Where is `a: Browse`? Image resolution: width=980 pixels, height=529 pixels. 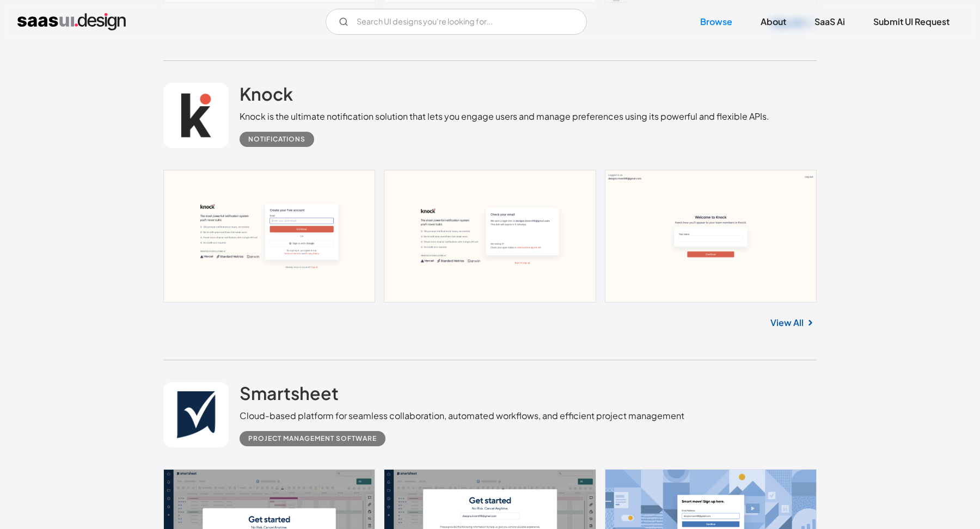 a: Browse is located at coordinates (716, 22).